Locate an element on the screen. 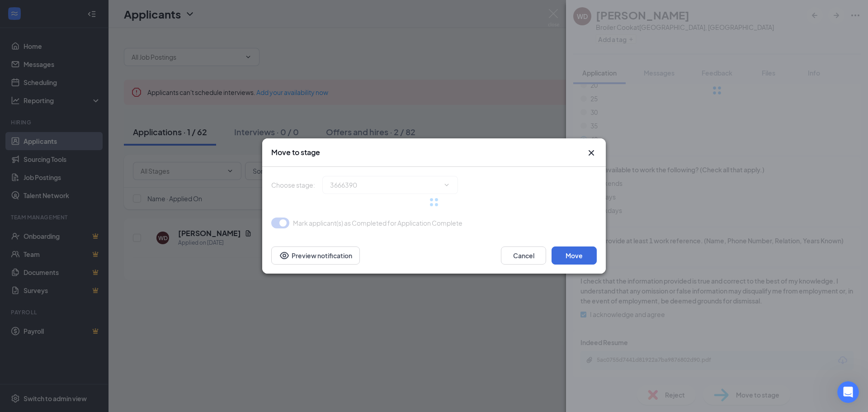 Image resolution: width=868 pixels, height=412 pixels. svg: Eye is located at coordinates (284, 256).